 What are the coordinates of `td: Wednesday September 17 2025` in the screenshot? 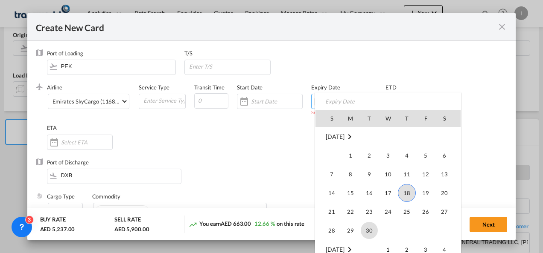 It's located at (388, 193).